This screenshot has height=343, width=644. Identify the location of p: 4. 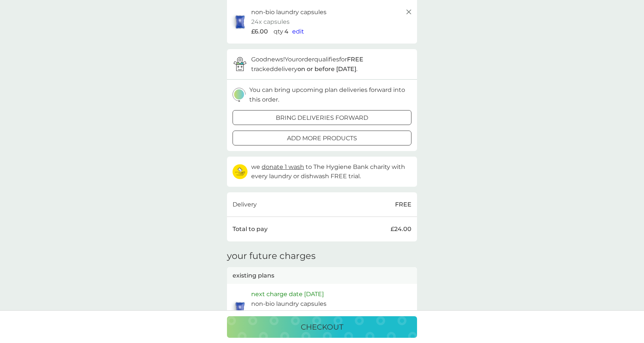
(286, 32).